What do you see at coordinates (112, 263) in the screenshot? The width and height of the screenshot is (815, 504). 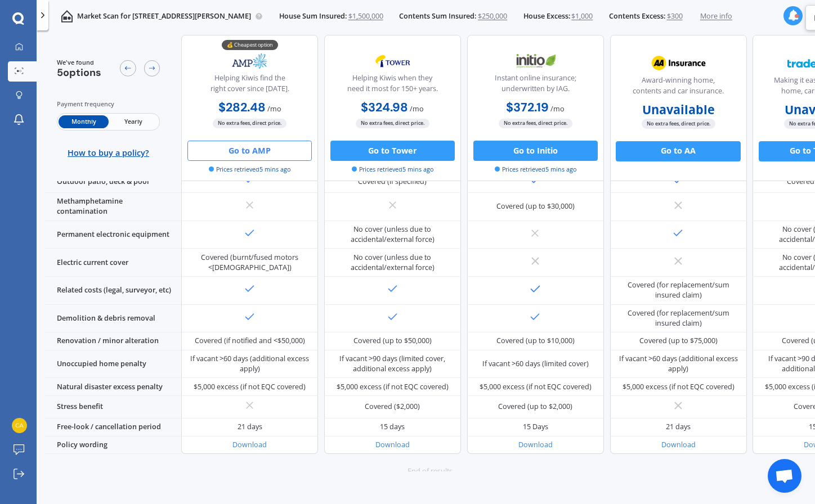 I see `div: Electric current cover` at bounding box center [112, 263].